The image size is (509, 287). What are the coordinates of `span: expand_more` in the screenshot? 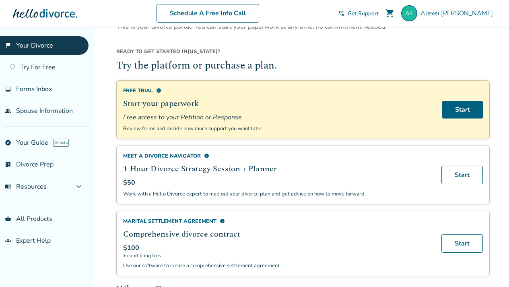 It's located at (79, 186).